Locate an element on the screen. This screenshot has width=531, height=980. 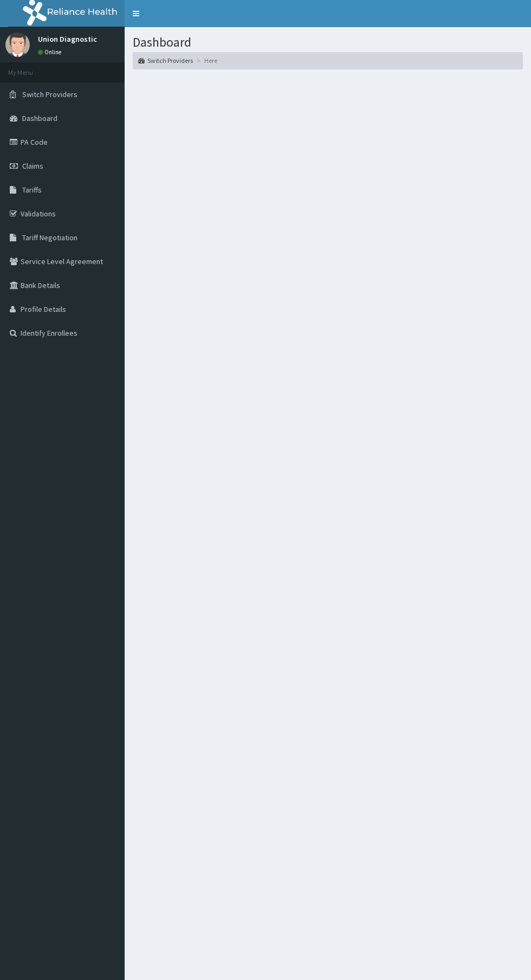
a: Online is located at coordinates (50, 52).